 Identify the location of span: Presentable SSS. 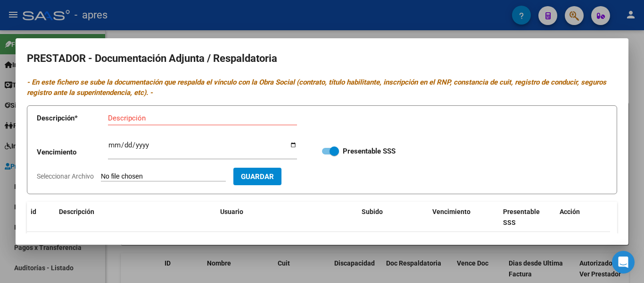
(521, 216).